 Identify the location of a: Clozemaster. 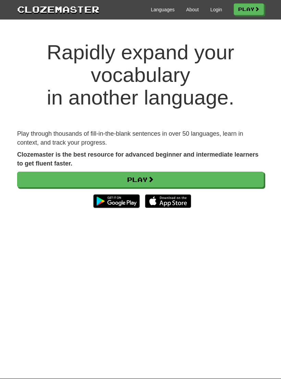
(58, 9).